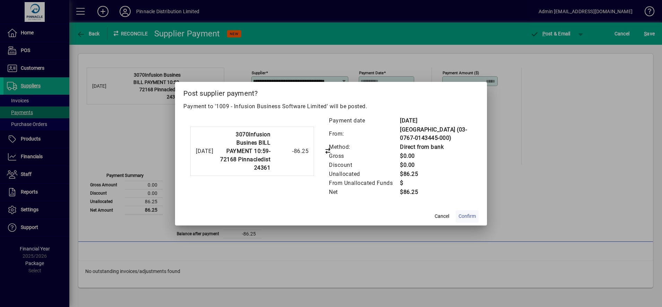  What do you see at coordinates (436, 147) in the screenshot?
I see `td: Direct from bank` at bounding box center [436, 147].